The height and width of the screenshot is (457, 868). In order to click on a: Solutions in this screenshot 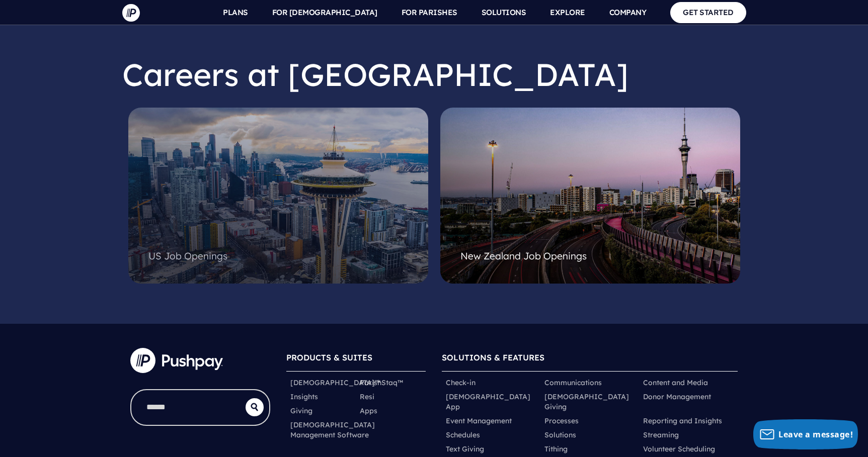, I will do `click(560, 435)`.